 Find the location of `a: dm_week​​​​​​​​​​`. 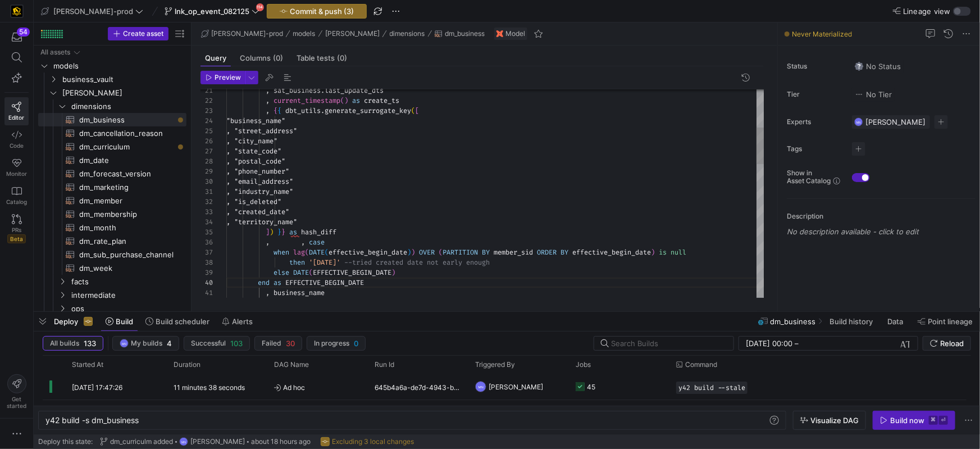

a: dm_week​​​​​​​​​​ is located at coordinates (113, 268).